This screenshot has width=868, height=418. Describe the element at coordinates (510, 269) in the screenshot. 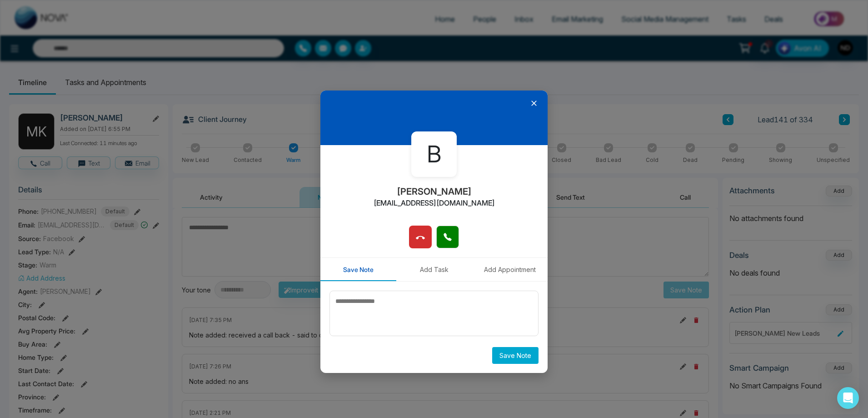

I see `button: Add Appointment` at that location.